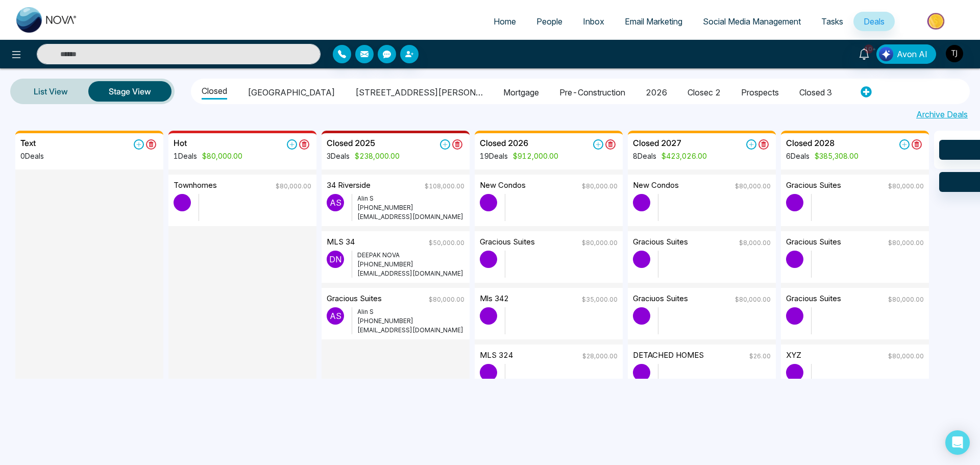 This screenshot has width=980, height=465. Describe the element at coordinates (35, 156) in the screenshot. I see `p: 0 Deals` at that location.